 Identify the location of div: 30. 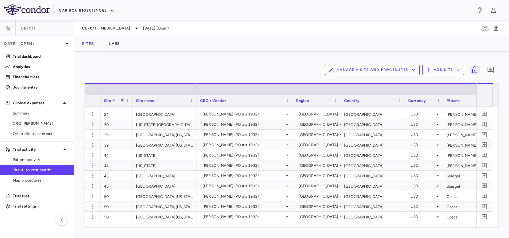
(117, 124).